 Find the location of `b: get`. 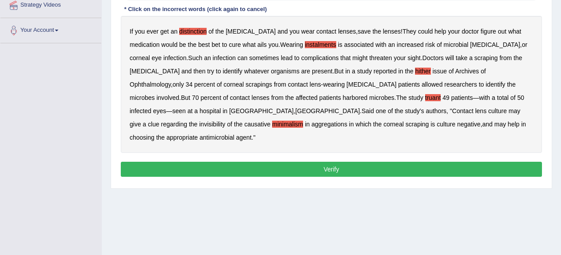

b: get is located at coordinates (164, 31).